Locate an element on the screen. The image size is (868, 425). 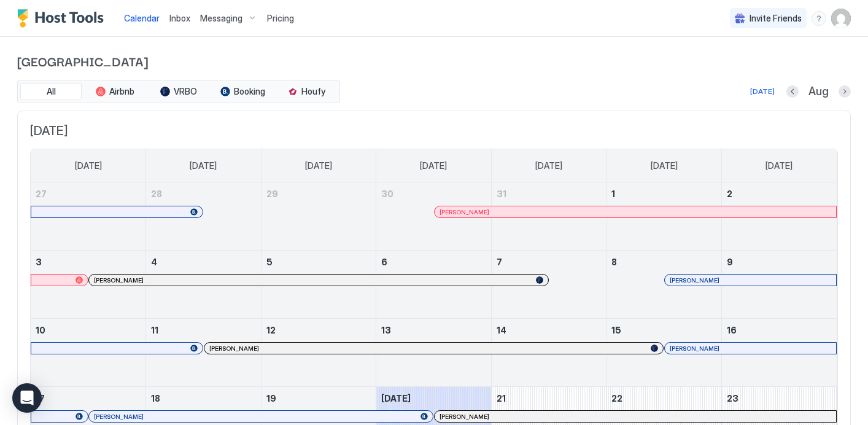
a: August 6, 2025 is located at coordinates (434, 262).